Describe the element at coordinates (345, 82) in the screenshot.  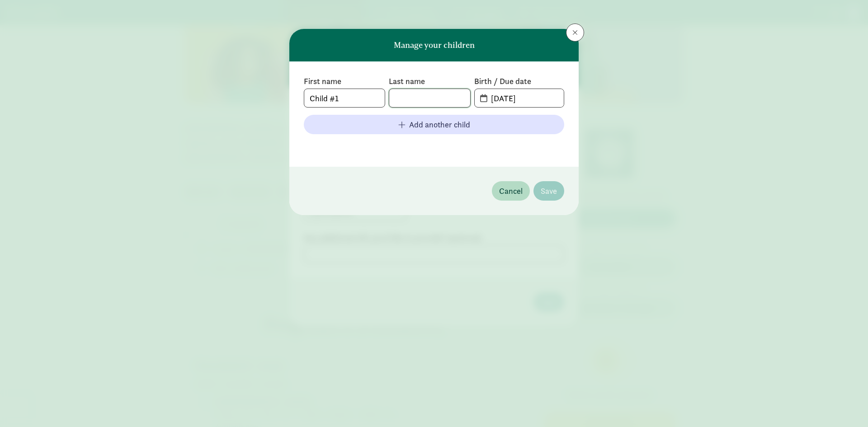
I see `label: First name` at that location.